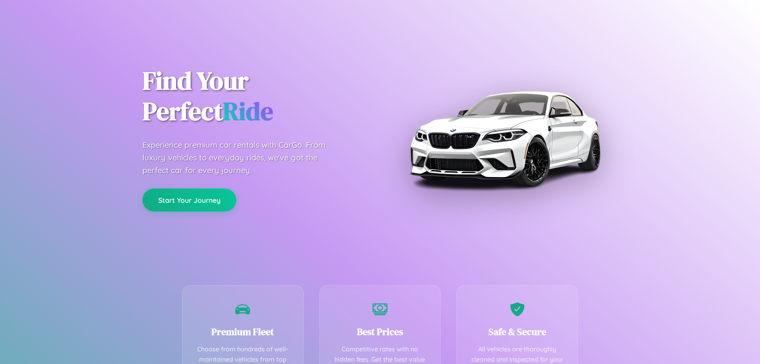 The image size is (760, 364). I want to click on span: Ride, so click(248, 111).